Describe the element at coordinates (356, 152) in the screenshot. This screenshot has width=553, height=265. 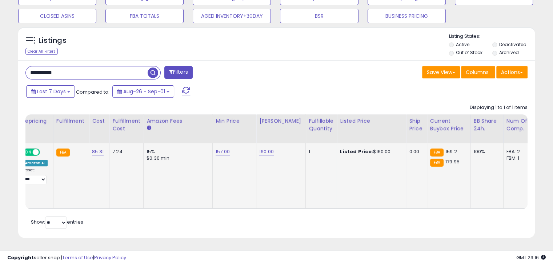
I see `b: Listed Price:` at that location.